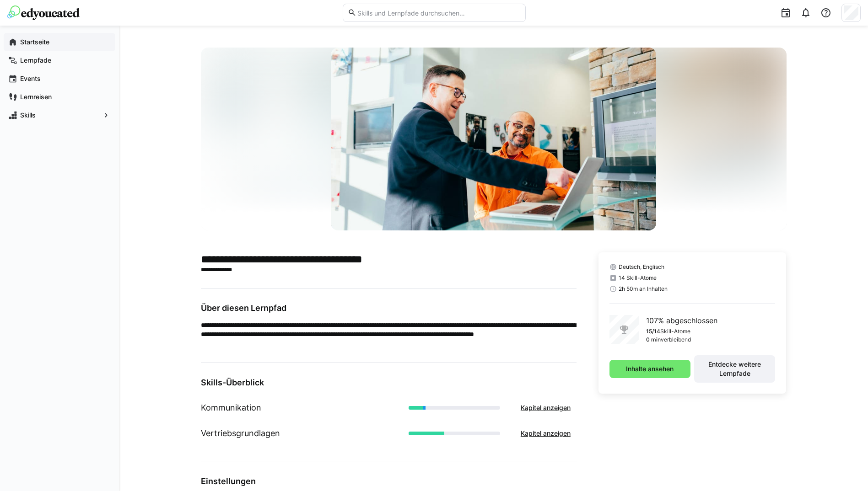 The image size is (868, 491). What do you see at coordinates (650, 369) in the screenshot?
I see `span: Inhalte ansehen` at bounding box center [650, 369].